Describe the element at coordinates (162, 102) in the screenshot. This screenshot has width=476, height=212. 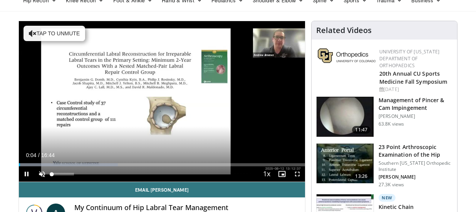
I see `video-js: Video Player` at that location.